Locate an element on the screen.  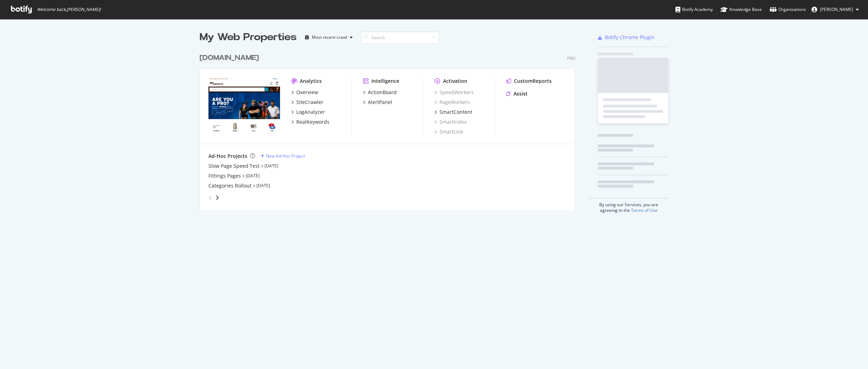
div: Knowledge Base is located at coordinates (741, 10).